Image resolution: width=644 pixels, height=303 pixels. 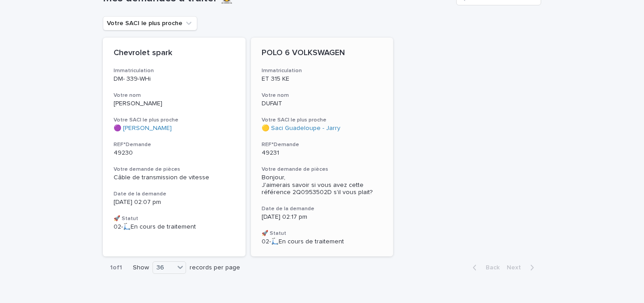 I want to click on p: 1 of 1, so click(x=116, y=267).